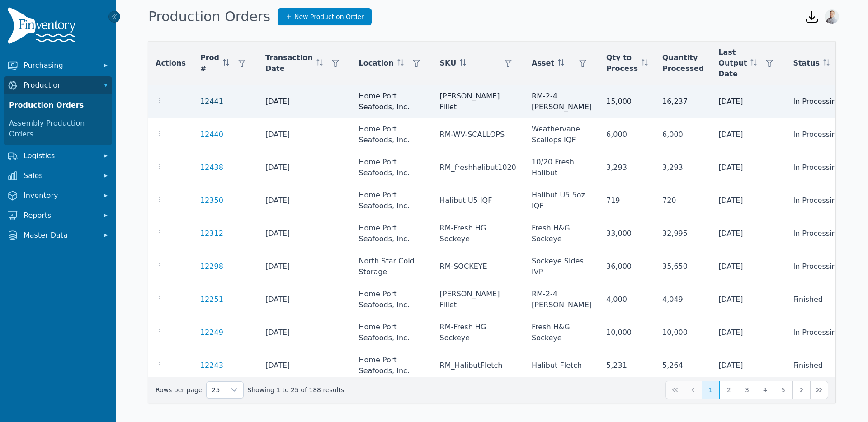 This screenshot has width=868, height=422. I want to click on td: Finished, so click(822, 300).